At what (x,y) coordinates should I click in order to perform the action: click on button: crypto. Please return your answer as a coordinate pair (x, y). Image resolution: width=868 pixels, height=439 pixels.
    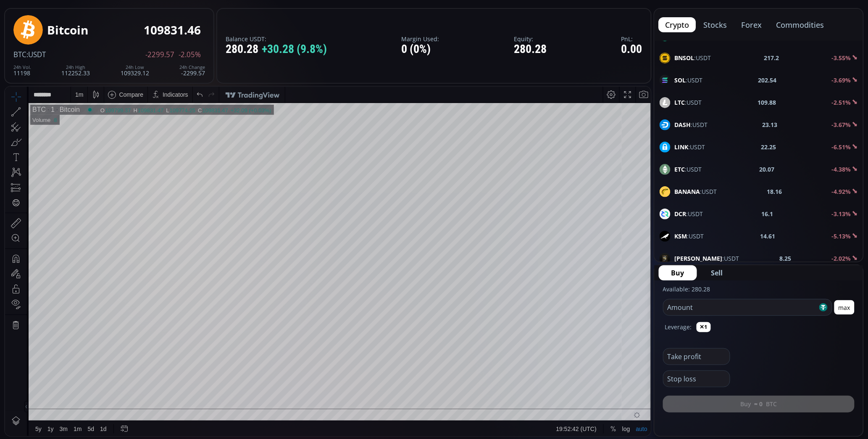
    Looking at the image, I should click on (678, 25).